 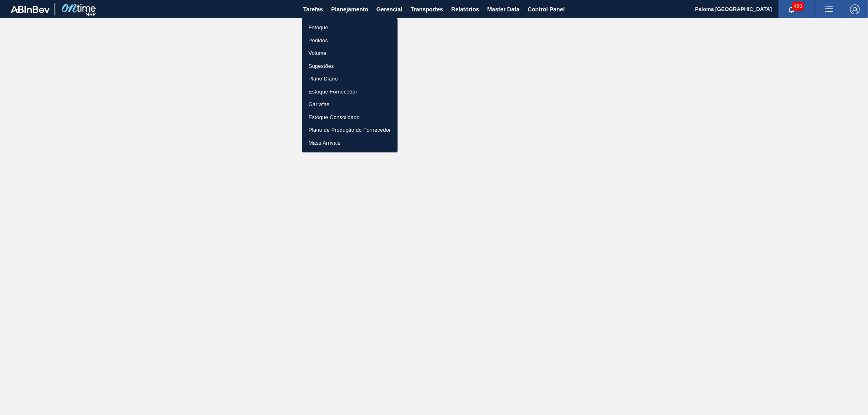 What do you see at coordinates (349, 118) in the screenshot?
I see `li: Estoque Consolidado` at bounding box center [349, 118].